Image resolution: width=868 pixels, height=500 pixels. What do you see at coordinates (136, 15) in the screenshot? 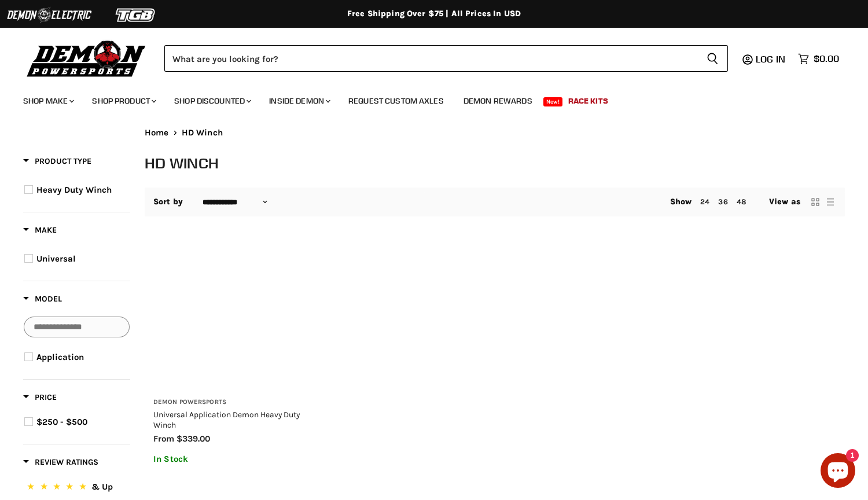
I see `img: TGB Logo 2` at bounding box center [136, 15].